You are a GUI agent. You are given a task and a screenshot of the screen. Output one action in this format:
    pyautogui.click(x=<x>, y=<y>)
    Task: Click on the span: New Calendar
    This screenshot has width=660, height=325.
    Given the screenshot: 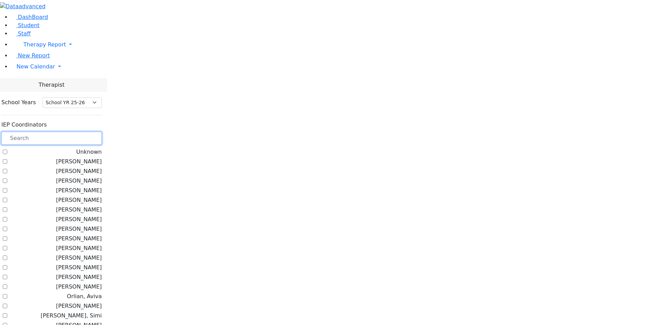 What is the action you would take?
    pyautogui.click(x=36, y=66)
    